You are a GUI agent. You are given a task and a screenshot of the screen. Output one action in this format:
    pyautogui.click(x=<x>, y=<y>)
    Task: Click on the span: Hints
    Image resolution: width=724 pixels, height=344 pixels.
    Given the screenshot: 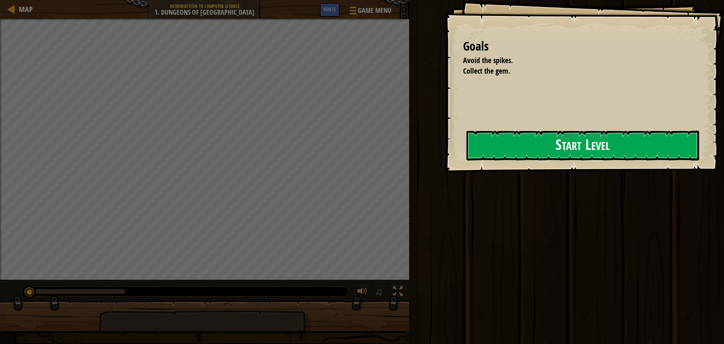 What is the action you would take?
    pyautogui.click(x=330, y=9)
    